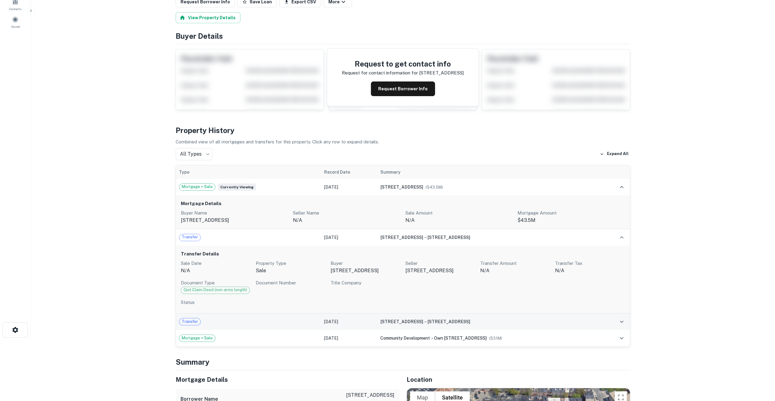 This screenshot has width=775, height=401. What do you see at coordinates (614, 154) in the screenshot?
I see `button: Expand All` at bounding box center [614, 154].